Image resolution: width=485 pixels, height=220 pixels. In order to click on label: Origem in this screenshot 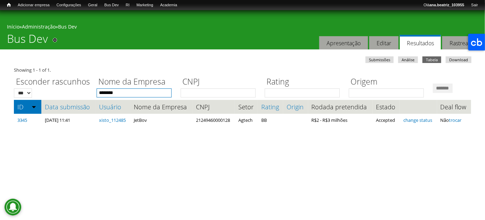, I will do `click(388, 82)`.